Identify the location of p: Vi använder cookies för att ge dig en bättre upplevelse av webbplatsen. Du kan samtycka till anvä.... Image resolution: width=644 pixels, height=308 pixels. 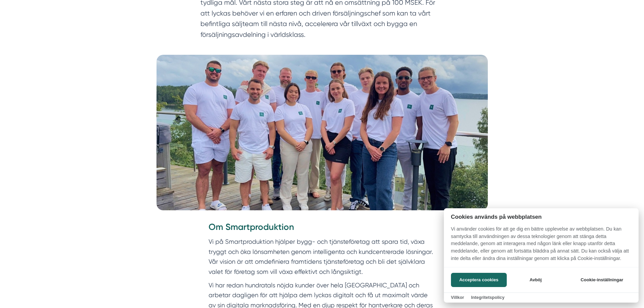
(541, 246).